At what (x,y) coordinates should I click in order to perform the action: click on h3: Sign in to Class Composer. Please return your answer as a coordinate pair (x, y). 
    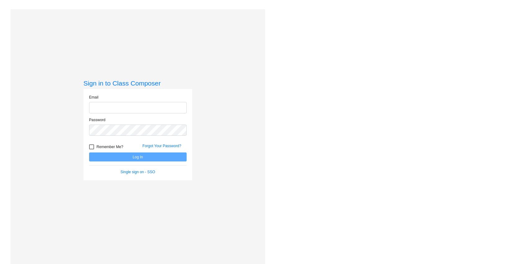
    Looking at the image, I should click on (138, 83).